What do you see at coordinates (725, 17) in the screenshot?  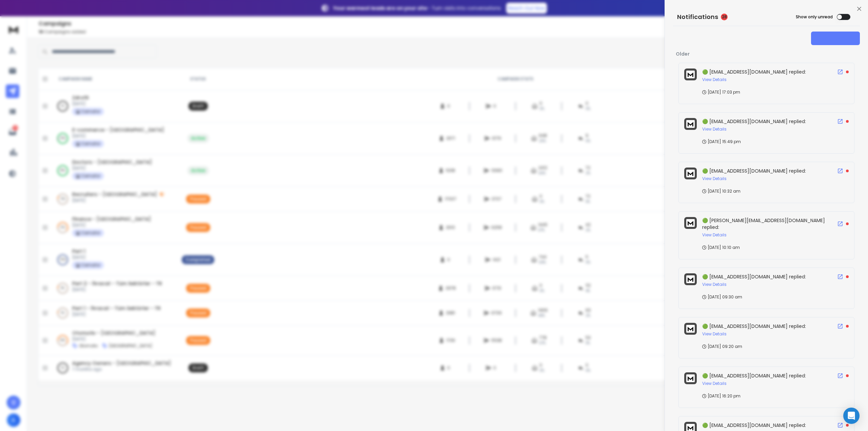 I see `span: 28` at bounding box center [725, 17].